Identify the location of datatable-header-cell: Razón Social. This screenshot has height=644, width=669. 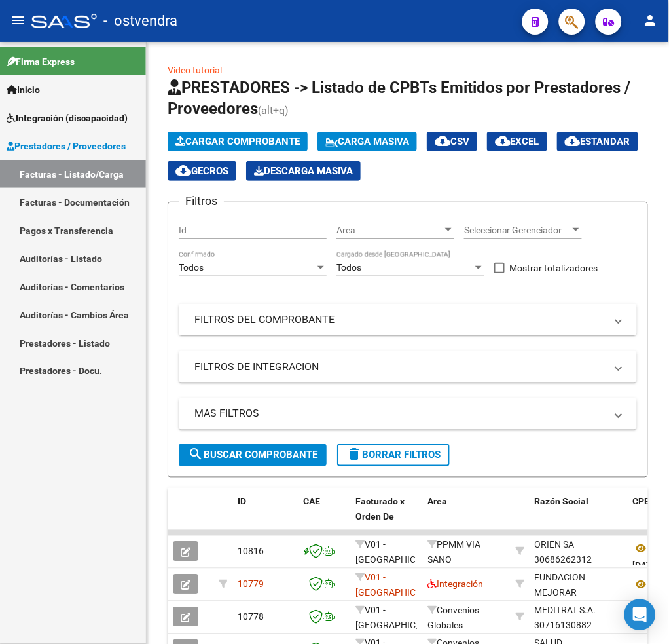
(579, 516).